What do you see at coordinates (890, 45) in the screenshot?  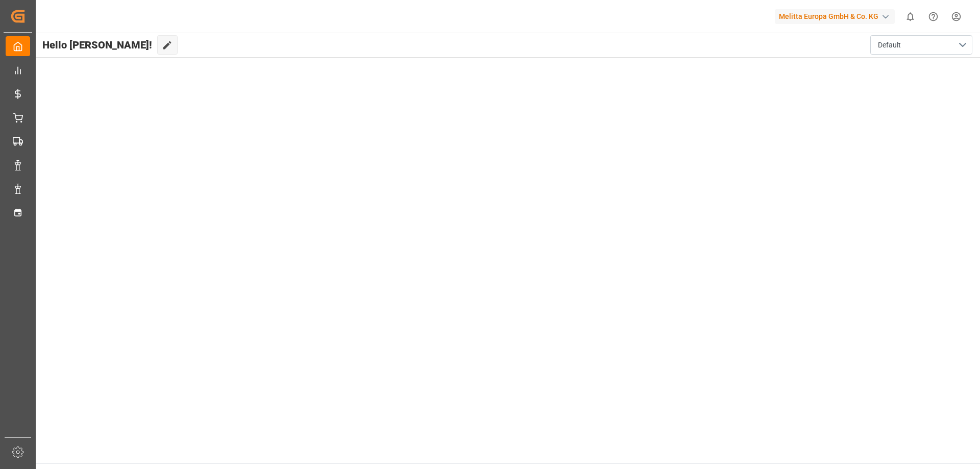 I see `span: Default` at bounding box center [890, 45].